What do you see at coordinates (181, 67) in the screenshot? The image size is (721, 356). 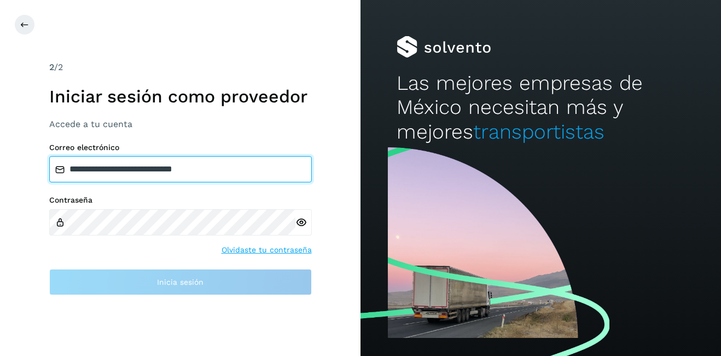 I see `div: /2` at bounding box center [181, 67].